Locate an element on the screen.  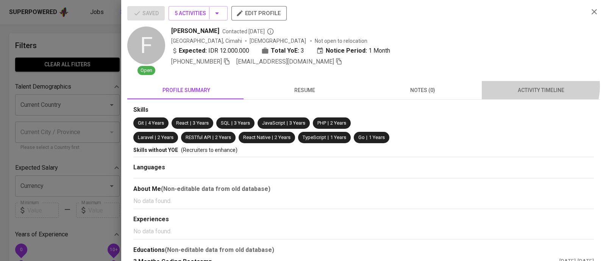
div: Educations is located at coordinates (364, 250).